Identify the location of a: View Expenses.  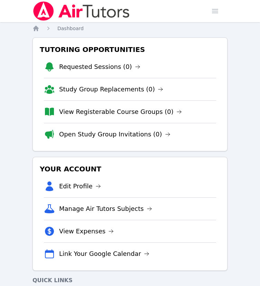
(87, 231).